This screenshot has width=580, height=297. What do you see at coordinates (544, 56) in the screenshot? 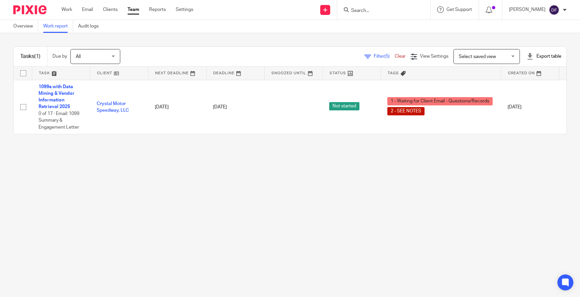
I see `div: Export table` at bounding box center [544, 56].